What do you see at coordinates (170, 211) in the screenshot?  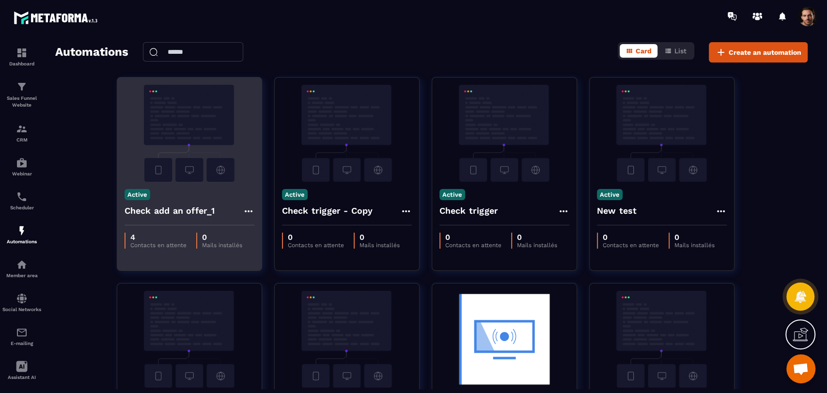 I see `h4: Check add an offer_1` at bounding box center [170, 211].